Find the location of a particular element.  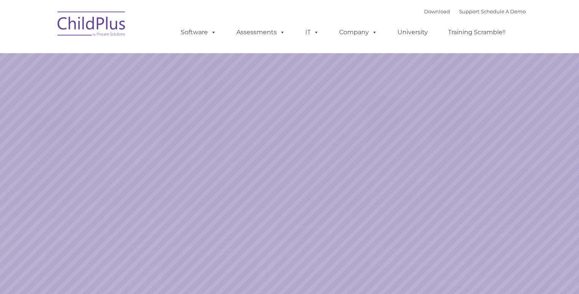

a: Schedule A Demo is located at coordinates (503, 11).